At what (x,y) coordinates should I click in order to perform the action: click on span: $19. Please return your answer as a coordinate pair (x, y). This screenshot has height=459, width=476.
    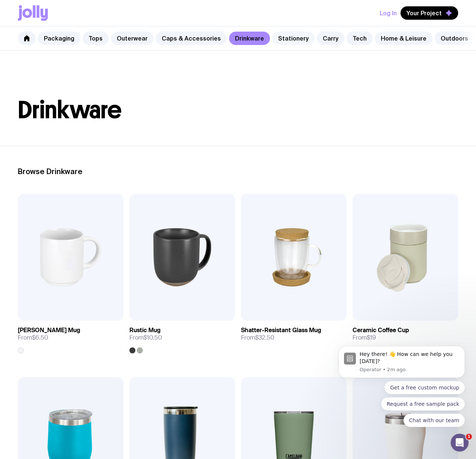
    Looking at the image, I should click on (371, 337).